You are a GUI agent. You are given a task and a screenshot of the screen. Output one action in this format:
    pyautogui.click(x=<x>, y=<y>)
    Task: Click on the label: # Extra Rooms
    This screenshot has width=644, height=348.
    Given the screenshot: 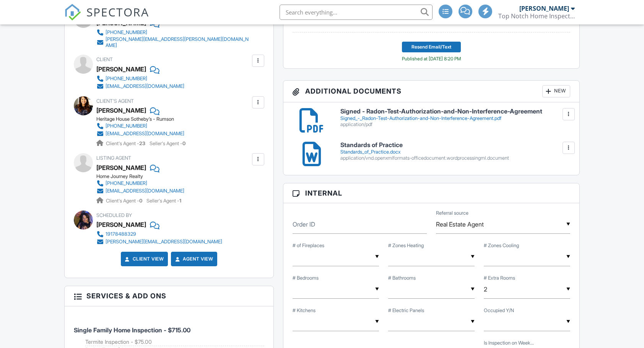 What is the action you would take?
    pyautogui.click(x=500, y=278)
    